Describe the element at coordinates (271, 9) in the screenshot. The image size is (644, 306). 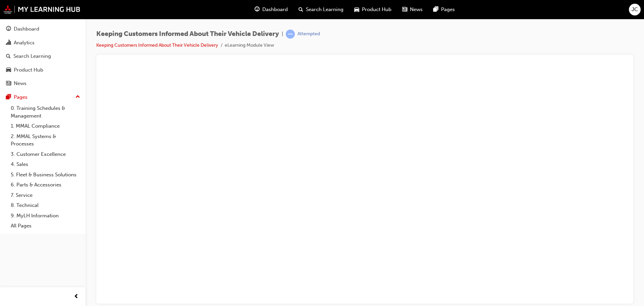
I see `a: guage-iconDashboard` at that location.